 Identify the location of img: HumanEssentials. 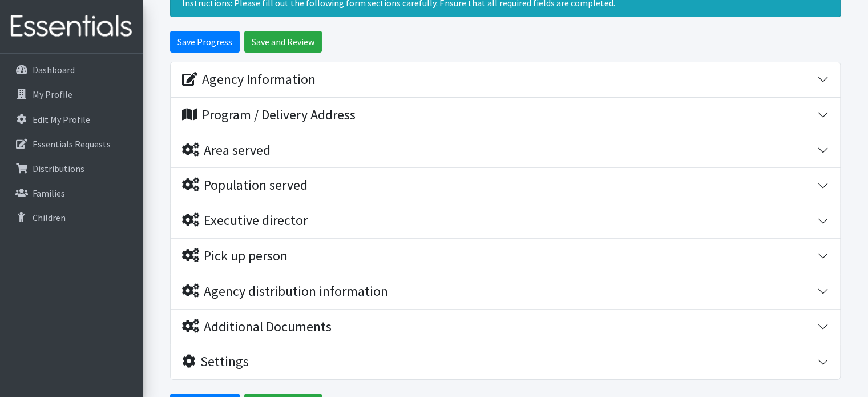
(71, 26).